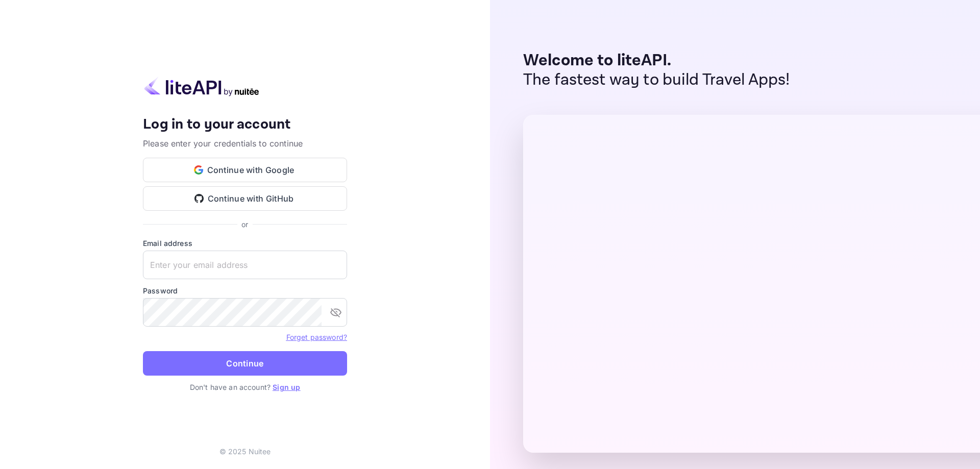  I want to click on p: Welcome to liteAPI., so click(657, 61).